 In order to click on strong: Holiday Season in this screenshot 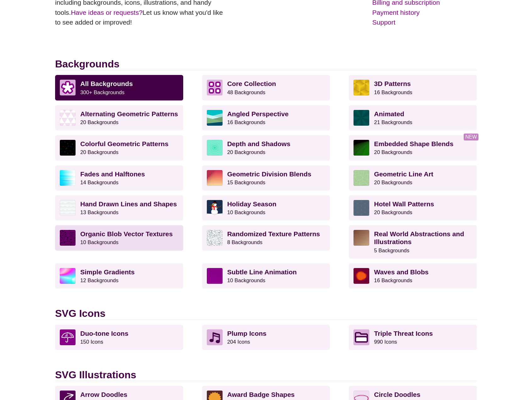, I will do `click(252, 204)`.